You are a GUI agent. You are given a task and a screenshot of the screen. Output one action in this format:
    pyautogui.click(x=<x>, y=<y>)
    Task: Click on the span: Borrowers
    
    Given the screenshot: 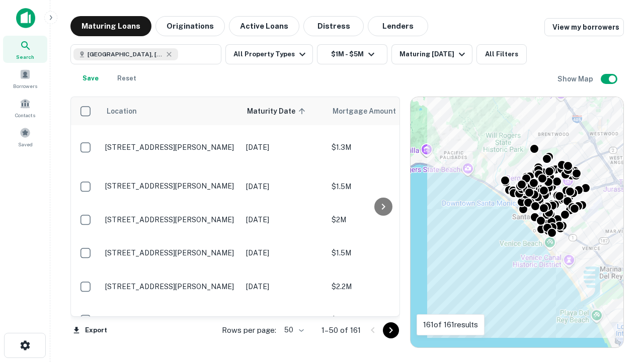 What is the action you would take?
    pyautogui.click(x=25, y=86)
    